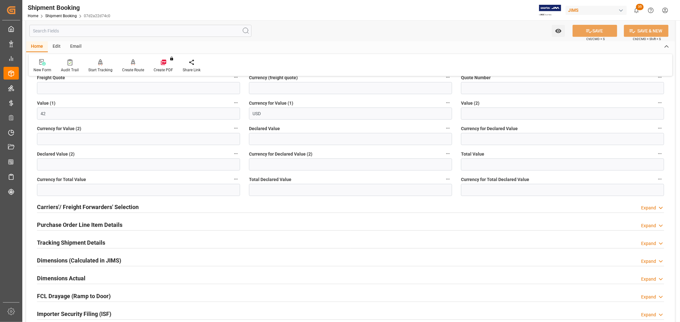  I want to click on span: Declared Value, so click(264, 129).